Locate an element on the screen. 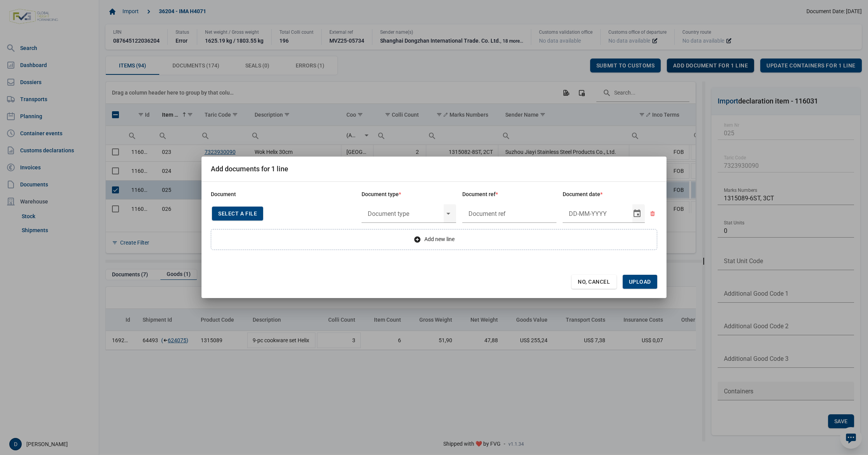 The width and height of the screenshot is (868, 455). input: Document type is located at coordinates (402, 214).